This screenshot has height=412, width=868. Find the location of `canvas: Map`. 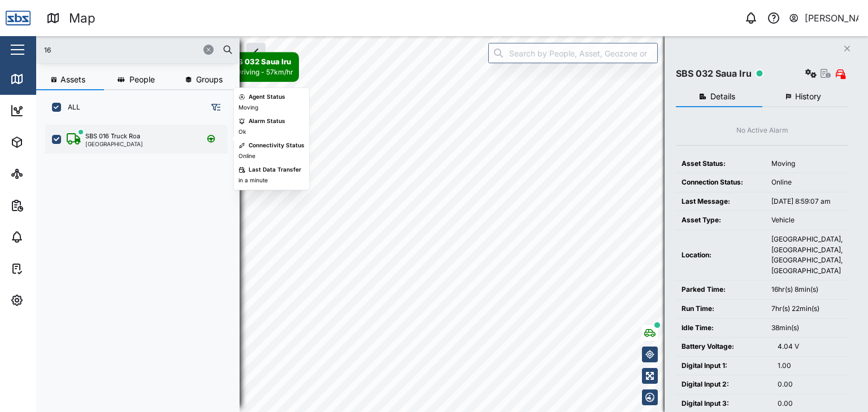

canvas: Map is located at coordinates (452, 225).